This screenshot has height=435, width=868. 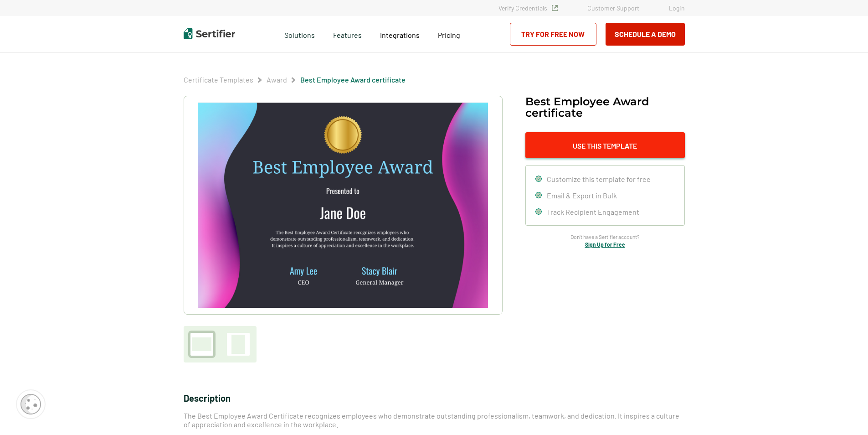 What do you see at coordinates (605, 245) in the screenshot?
I see `a: Sign Up for Free` at bounding box center [605, 245].